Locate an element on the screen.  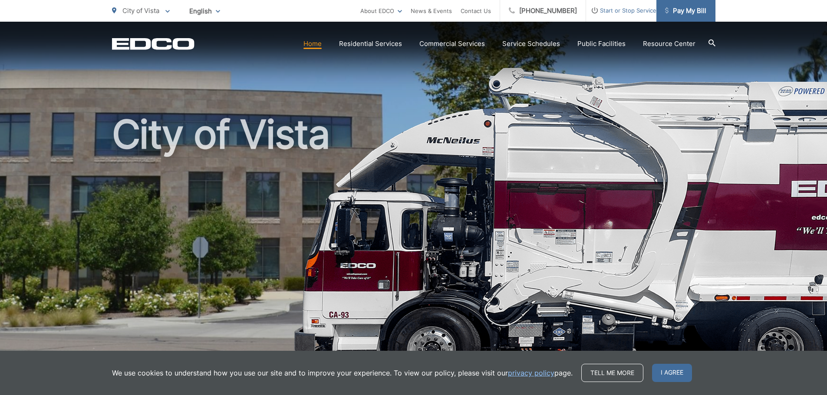
span: I agree is located at coordinates (672, 373).